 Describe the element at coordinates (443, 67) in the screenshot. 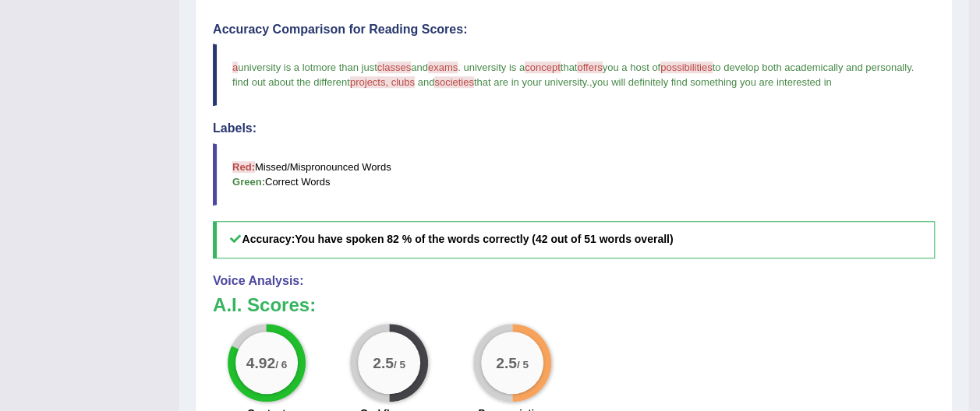

I see `span: exams` at that location.